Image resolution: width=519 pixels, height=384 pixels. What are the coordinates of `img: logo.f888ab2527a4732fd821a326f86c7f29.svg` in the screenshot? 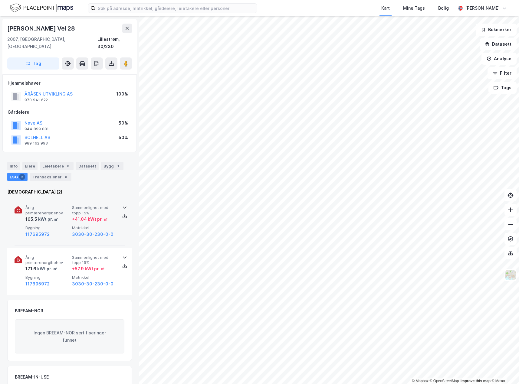 It's located at (41, 8).